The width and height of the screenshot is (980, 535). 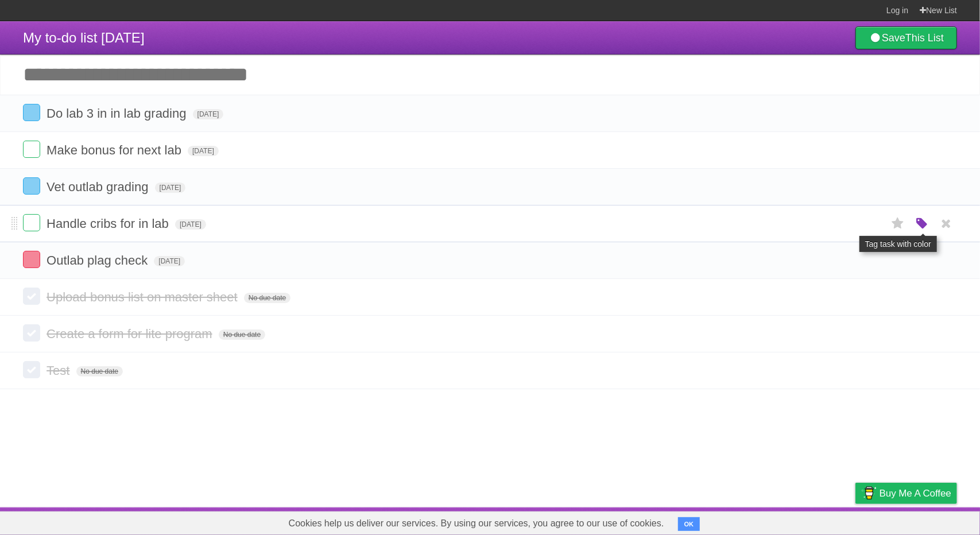 I want to click on span: Vet outlab grading, so click(x=99, y=187).